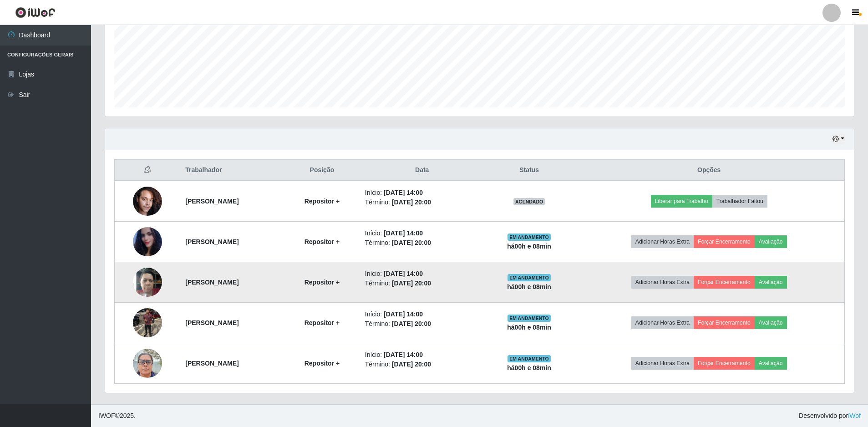 Image resolution: width=868 pixels, height=427 pixels. I want to click on img: 1752240296701.jpeg, so click(148, 282).